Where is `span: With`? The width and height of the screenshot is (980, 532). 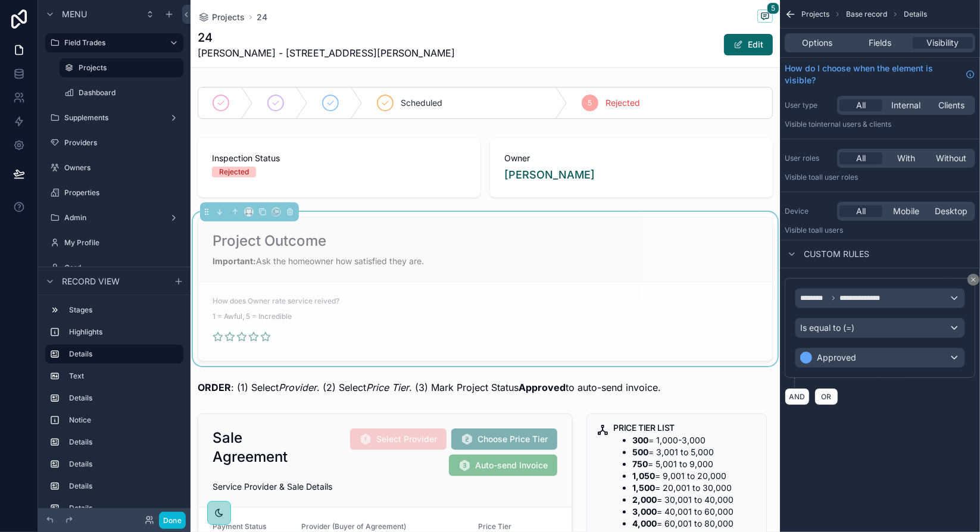
span: With is located at coordinates (906, 159).